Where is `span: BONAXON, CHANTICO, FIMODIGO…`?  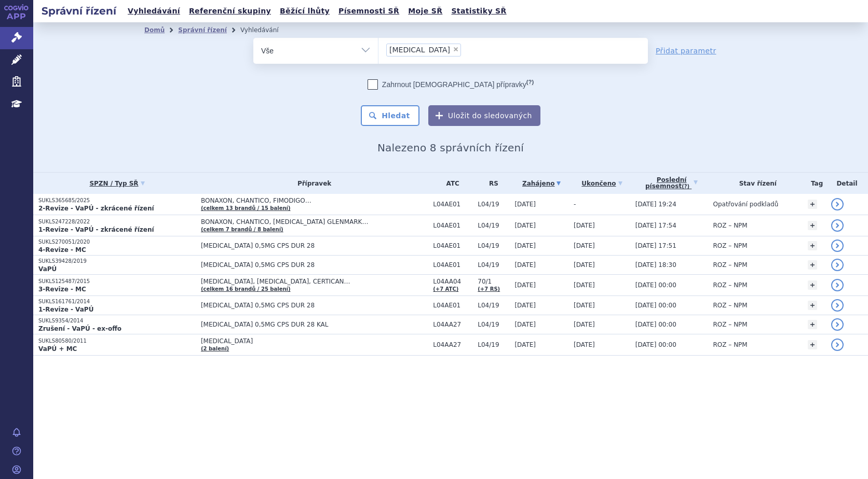
span: BONAXON, CHANTICO, FIMODIGO… is located at coordinates (314, 201).